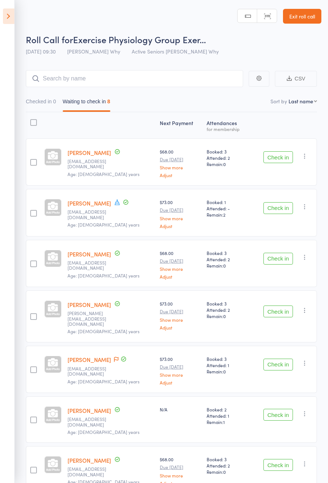 Image resolution: width=328 pixels, height=483 pixels. I want to click on span: Exercise Physiology Group Exer…, so click(139, 39).